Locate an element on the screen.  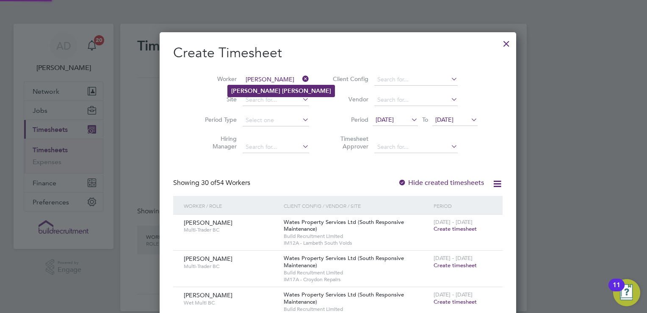
label: Hide created timesheets is located at coordinates (441, 183).